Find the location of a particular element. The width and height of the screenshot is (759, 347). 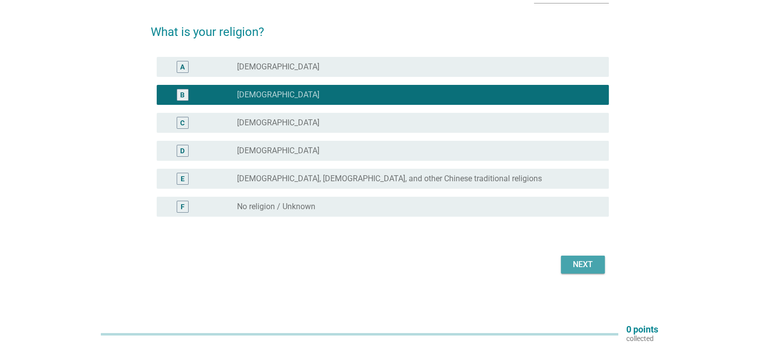

div: Next is located at coordinates (583, 264).